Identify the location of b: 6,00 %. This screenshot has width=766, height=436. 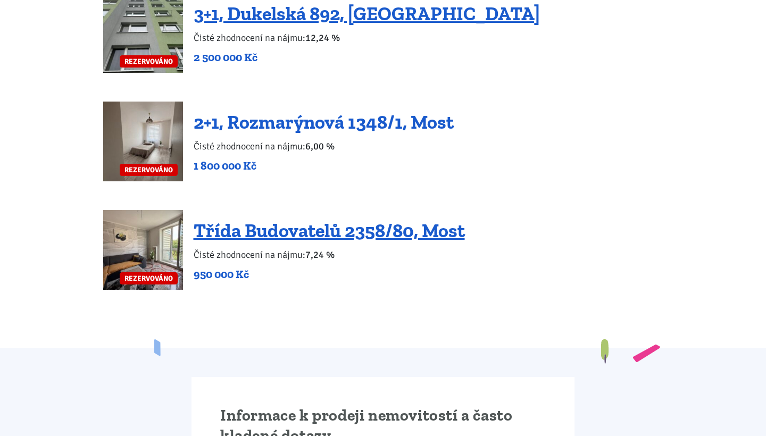
(320, 146).